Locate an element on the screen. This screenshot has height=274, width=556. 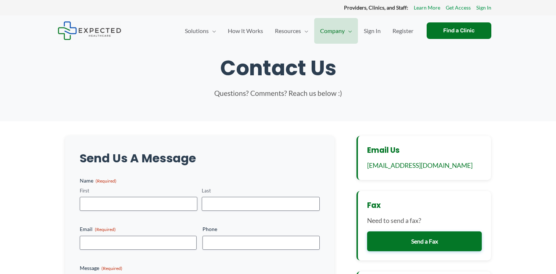
a: Register is located at coordinates (403, 31).